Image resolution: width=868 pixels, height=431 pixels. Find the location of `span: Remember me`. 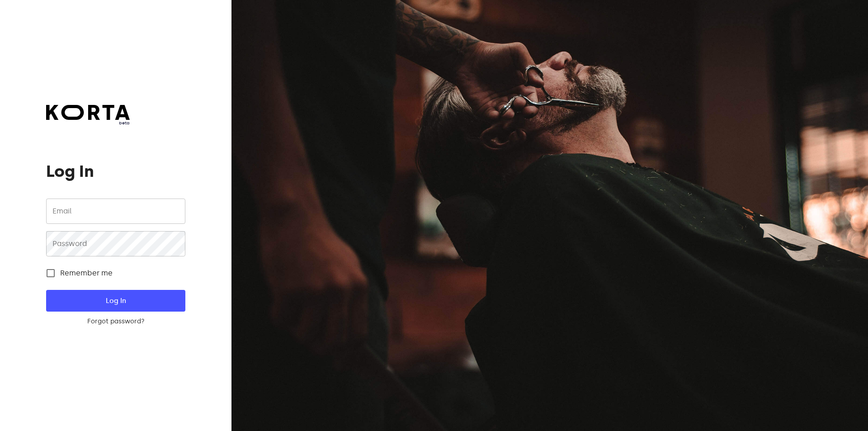

span: Remember me is located at coordinates (86, 273).